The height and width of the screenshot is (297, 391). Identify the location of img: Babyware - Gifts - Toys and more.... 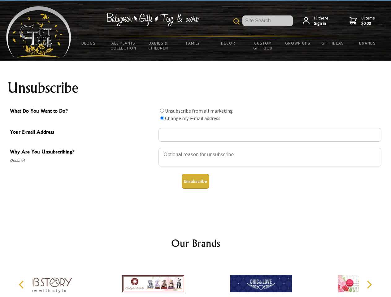
(39, 32).